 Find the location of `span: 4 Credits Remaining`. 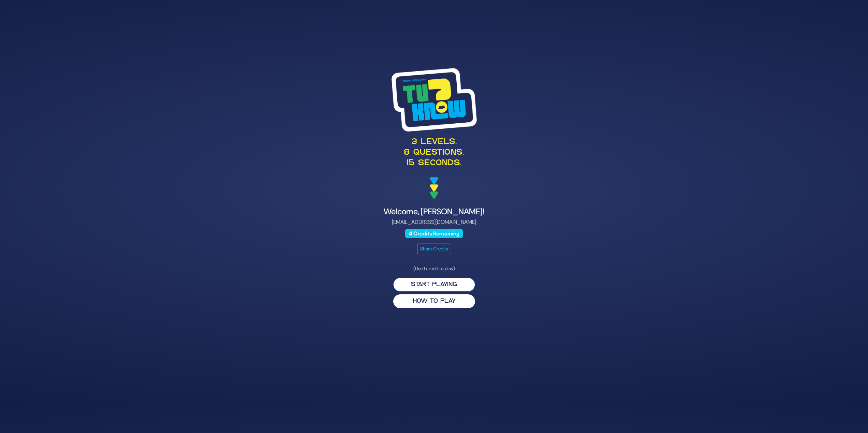

span: 4 Credits Remaining is located at coordinates (434, 233).